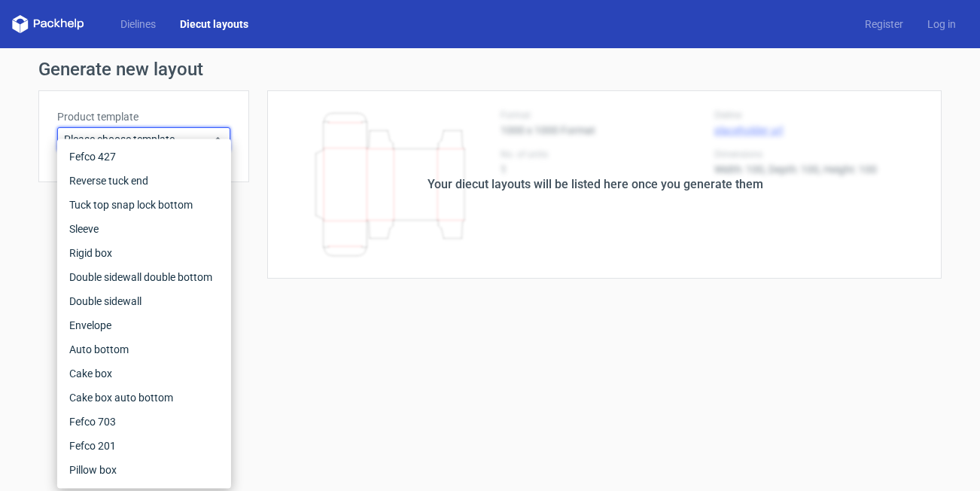 This screenshot has width=980, height=491. What do you see at coordinates (144, 205) in the screenshot?
I see `div: Tuck top snap lock bottom` at bounding box center [144, 205].